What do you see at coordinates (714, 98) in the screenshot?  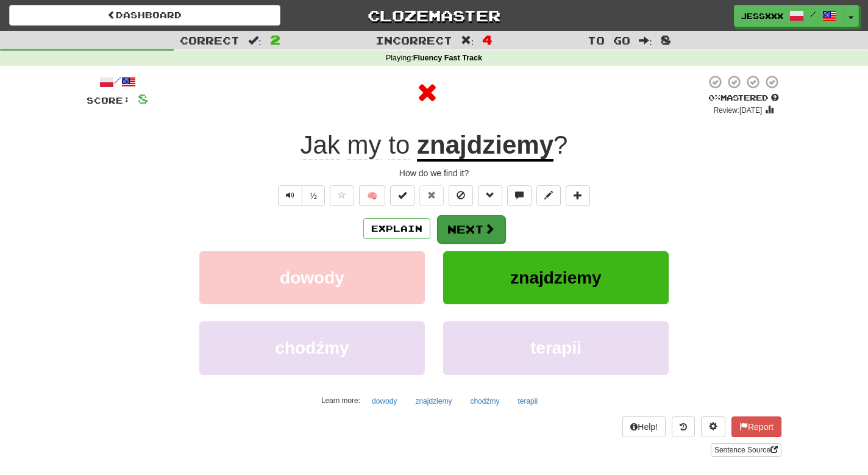 I see `span: 0 %` at bounding box center [714, 98].